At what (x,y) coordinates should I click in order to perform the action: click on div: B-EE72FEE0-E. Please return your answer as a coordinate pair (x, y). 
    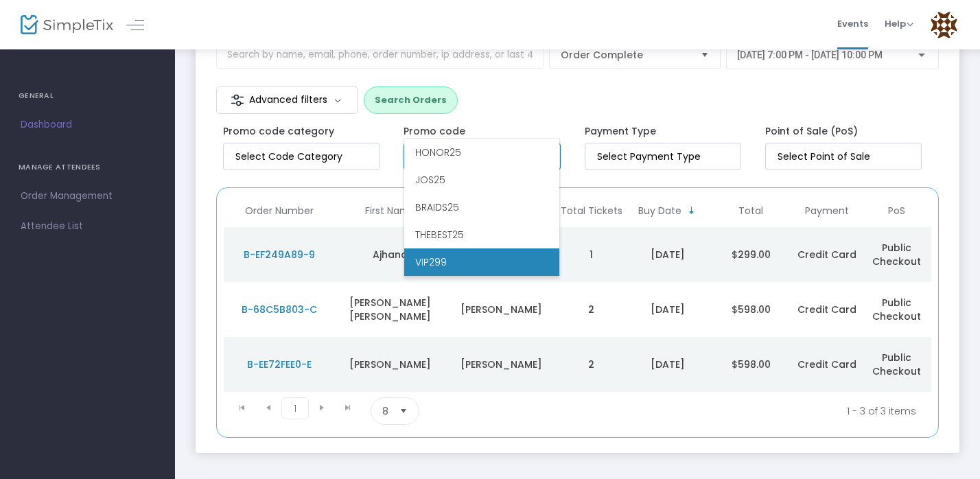
    Looking at the image, I should click on (279, 365).